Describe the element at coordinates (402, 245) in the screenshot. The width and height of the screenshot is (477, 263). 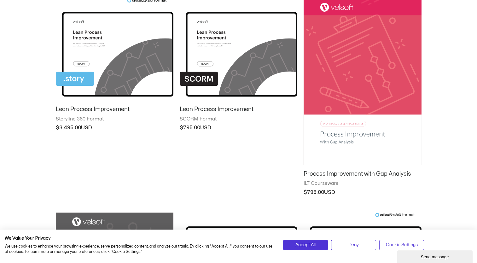
I see `span: Cookie Settings` at that location.